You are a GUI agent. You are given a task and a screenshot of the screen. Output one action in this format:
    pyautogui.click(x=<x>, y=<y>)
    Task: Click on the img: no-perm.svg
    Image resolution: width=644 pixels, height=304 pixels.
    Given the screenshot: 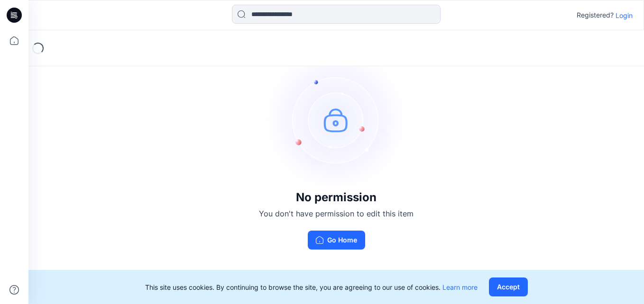 What is the action you would take?
    pyautogui.click(x=336, y=120)
    